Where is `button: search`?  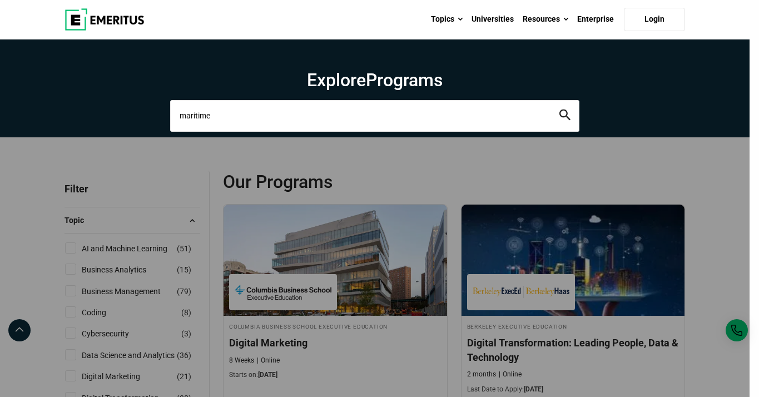
button: search is located at coordinates (565, 116).